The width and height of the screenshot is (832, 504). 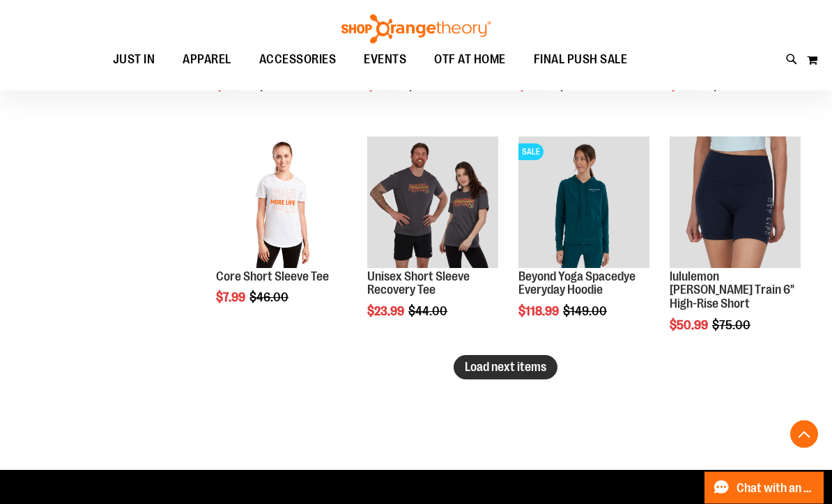 I want to click on button: Back To Top, so click(x=804, y=435).